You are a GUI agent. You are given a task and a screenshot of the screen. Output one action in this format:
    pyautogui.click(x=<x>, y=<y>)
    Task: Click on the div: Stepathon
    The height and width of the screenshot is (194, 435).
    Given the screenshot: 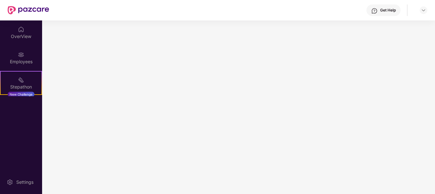 What is the action you would take?
    pyautogui.click(x=21, y=87)
    